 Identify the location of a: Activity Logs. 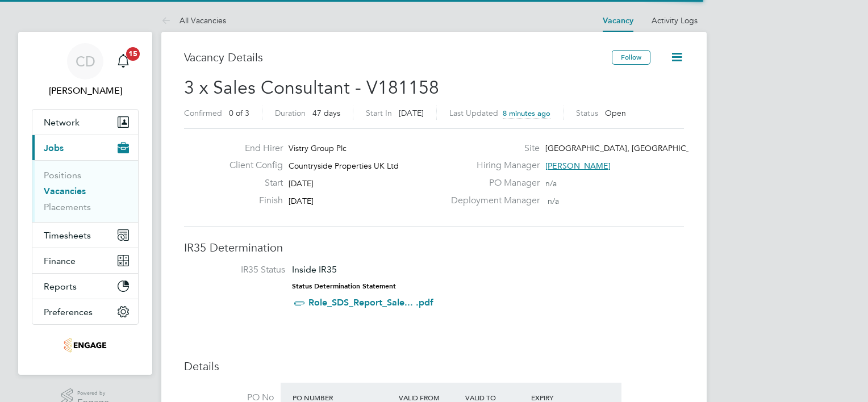
(674, 20).